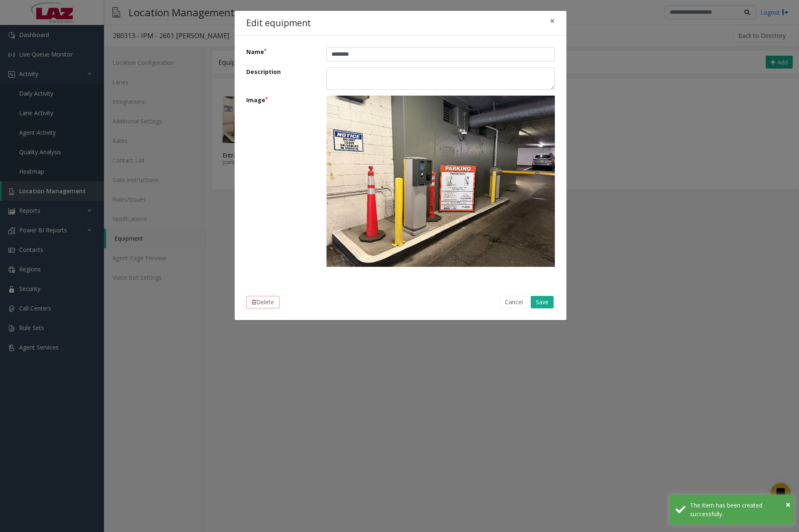  Describe the element at coordinates (280, 77) in the screenshot. I see `label: Description` at that location.